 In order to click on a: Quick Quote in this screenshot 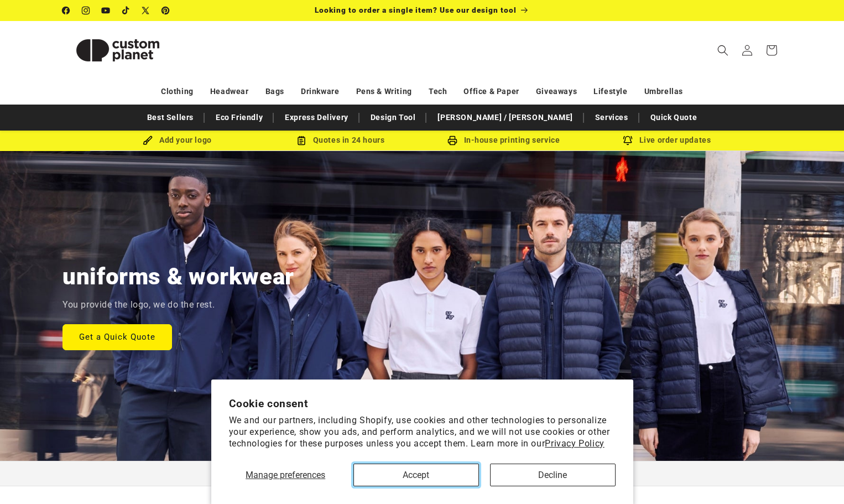, I will do `click(674, 117)`.